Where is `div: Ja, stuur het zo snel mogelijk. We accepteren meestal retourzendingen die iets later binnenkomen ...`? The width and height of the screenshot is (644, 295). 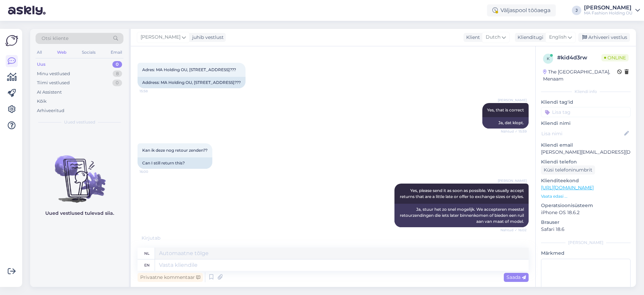 div: Ja, stuur het zo snel mogelijk. We accepteren meestal retourzendingen die iets later binnenkomen ... is located at coordinates (461, 215).